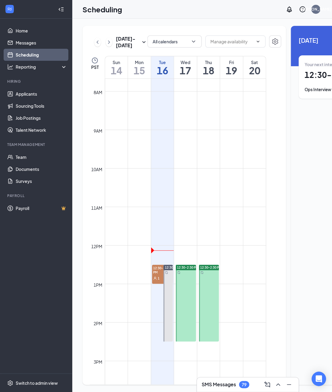 Image resolution: width=332 pixels, height=392 pixels. I want to click on div: Open Intercom Messenger, so click(319, 379).